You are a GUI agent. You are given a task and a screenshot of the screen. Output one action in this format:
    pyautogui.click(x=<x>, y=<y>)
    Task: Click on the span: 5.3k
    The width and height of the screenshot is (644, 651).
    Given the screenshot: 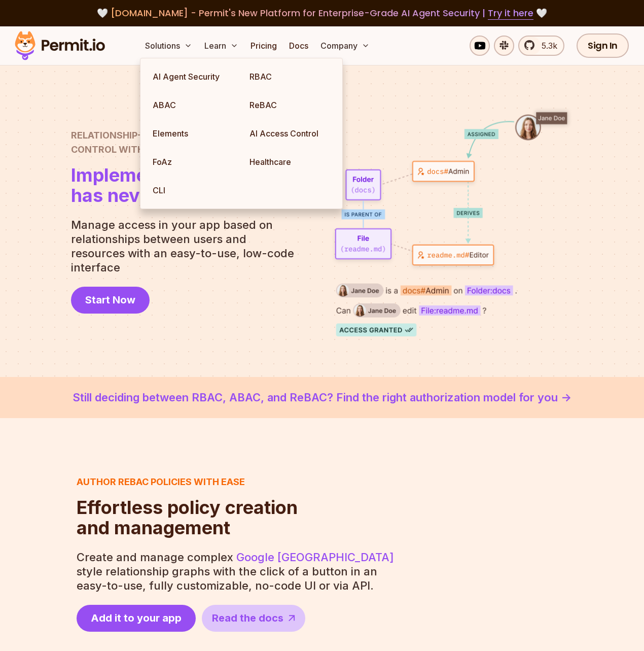 What is the action you would take?
    pyautogui.click(x=546, y=46)
    